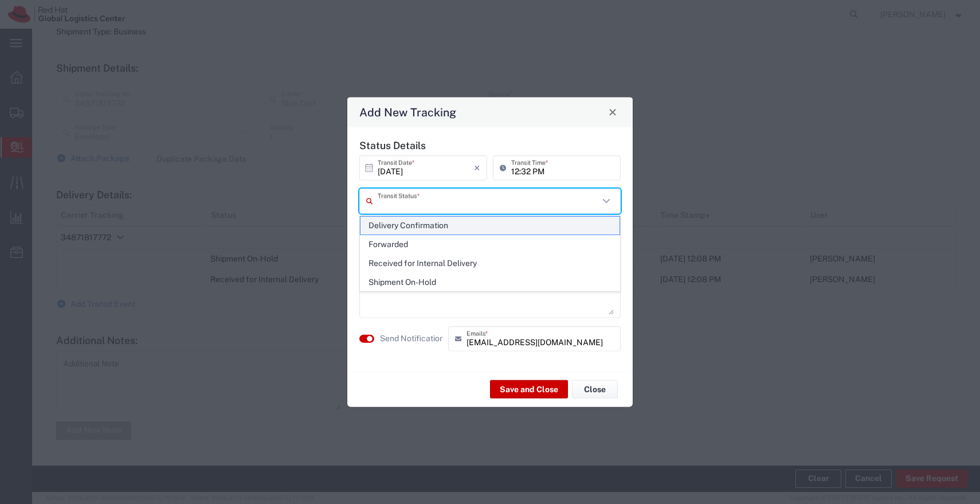 This screenshot has width=980, height=504. What do you see at coordinates (411, 338) in the screenshot?
I see `agx-label: Send Notification` at bounding box center [411, 338].